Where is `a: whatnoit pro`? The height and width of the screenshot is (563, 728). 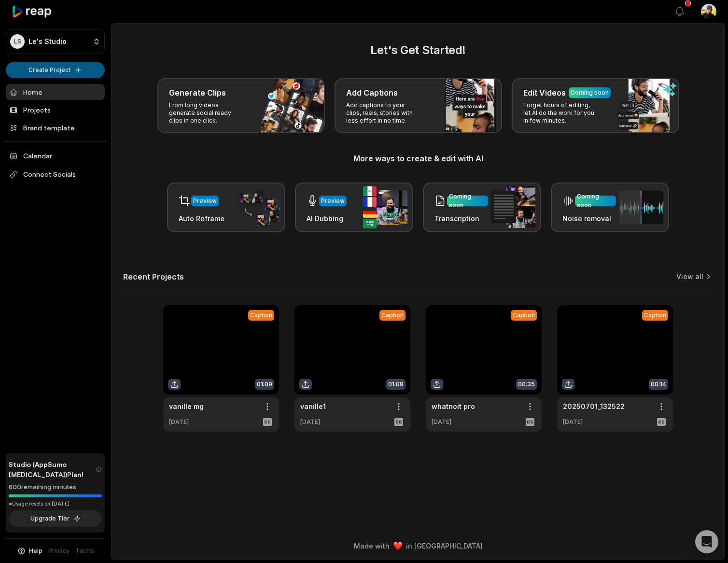
a: whatnoit pro is located at coordinates (453, 406).